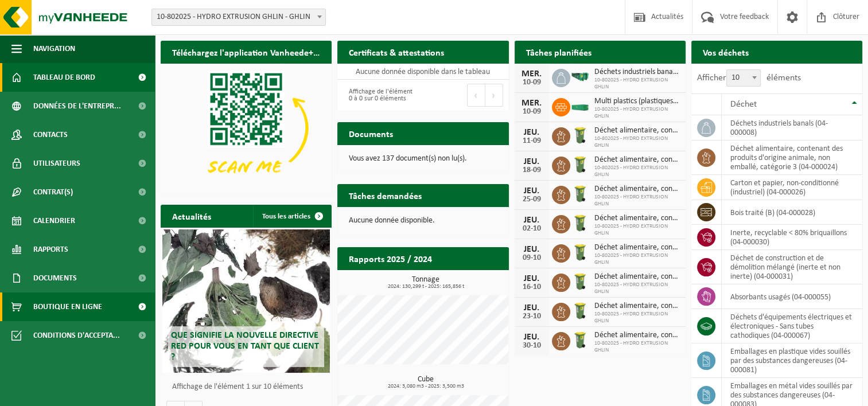 The height and width of the screenshot is (406, 868). I want to click on div: 09-10, so click(532, 258).